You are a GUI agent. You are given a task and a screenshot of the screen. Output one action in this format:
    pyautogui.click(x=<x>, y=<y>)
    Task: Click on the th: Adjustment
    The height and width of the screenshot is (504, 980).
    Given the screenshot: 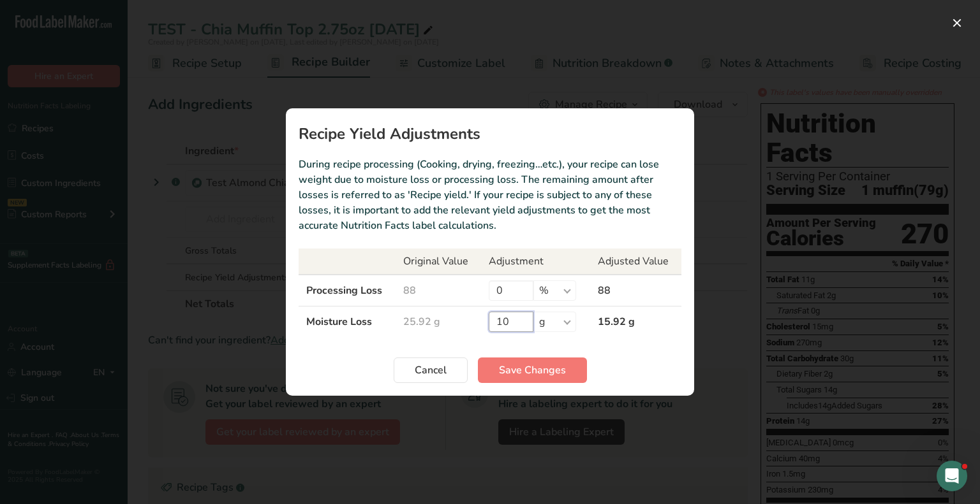 What is the action you would take?
    pyautogui.click(x=535, y=261)
    